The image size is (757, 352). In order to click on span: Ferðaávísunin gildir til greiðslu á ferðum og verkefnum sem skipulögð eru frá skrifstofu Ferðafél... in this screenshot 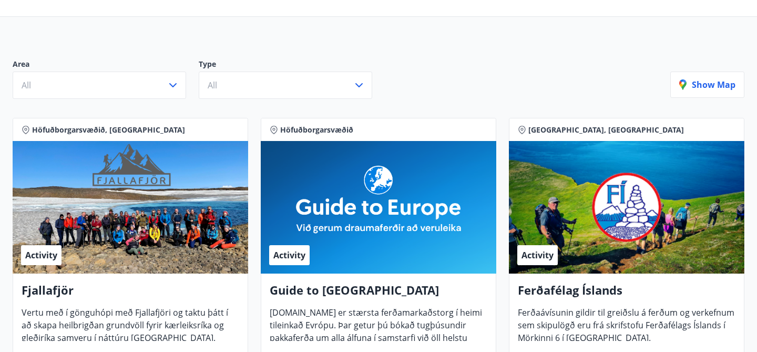, I will do `click(626, 329)`.